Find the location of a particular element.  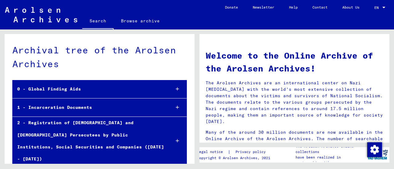

img: yv_logo.png is located at coordinates (377, 155).